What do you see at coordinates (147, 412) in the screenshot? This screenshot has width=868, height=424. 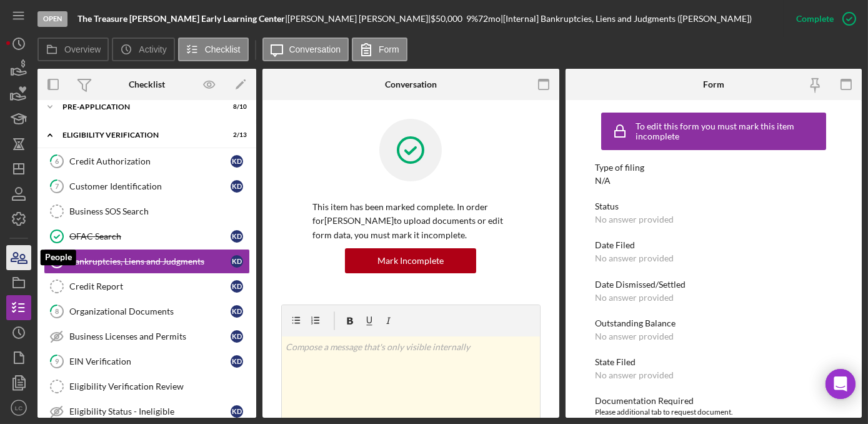 I see `a: Eligibility Status - IneligibleKD` at bounding box center [147, 412].